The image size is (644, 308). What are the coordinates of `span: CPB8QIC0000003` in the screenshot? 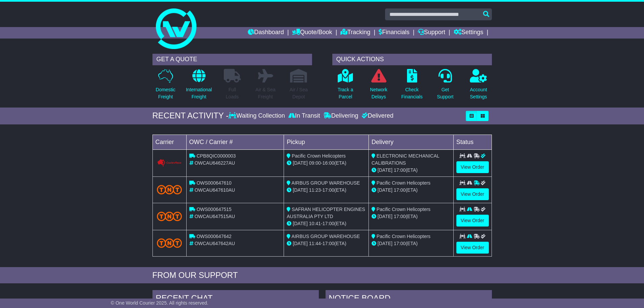 It's located at (216, 156).